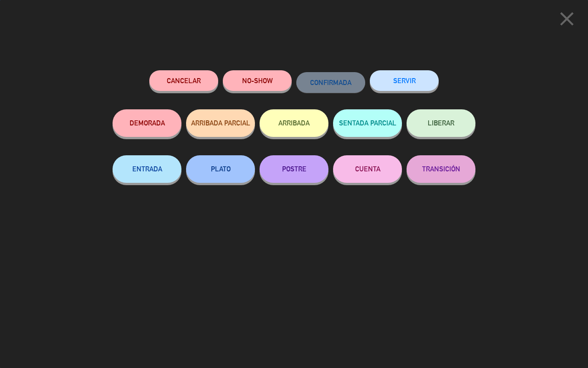 The image size is (588, 368). What do you see at coordinates (184, 80) in the screenshot?
I see `button: Cancelar` at bounding box center [184, 80].